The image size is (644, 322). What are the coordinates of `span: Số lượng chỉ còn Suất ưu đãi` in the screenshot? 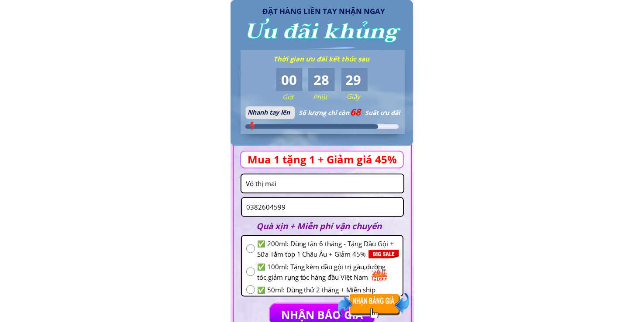 It's located at (349, 112).